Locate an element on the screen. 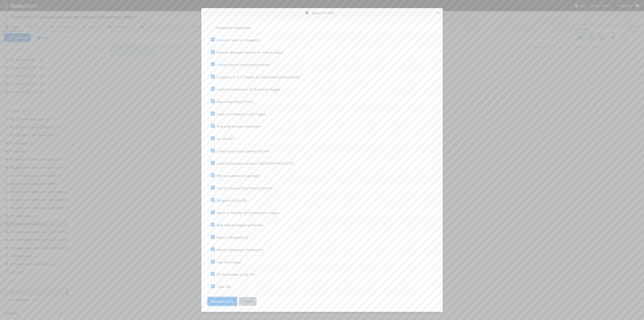 The image size is (644, 320). label: For all LPs? is located at coordinates (226, 139).